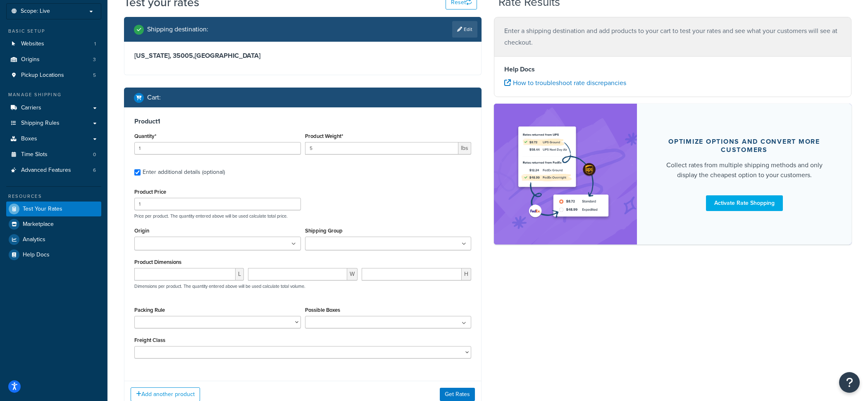 The width and height of the screenshot is (868, 401). What do you see at coordinates (54, 224) in the screenshot?
I see `li: Marketplace` at bounding box center [54, 224].